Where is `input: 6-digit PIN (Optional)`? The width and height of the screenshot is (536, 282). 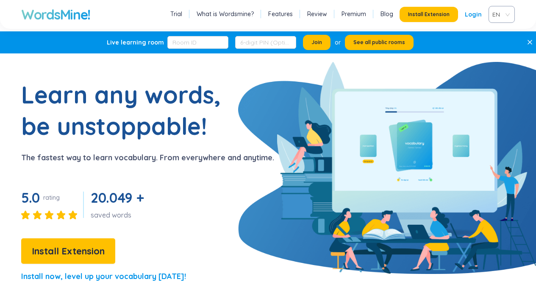
input: 6-digit PIN (Optional) is located at coordinates (266, 42).